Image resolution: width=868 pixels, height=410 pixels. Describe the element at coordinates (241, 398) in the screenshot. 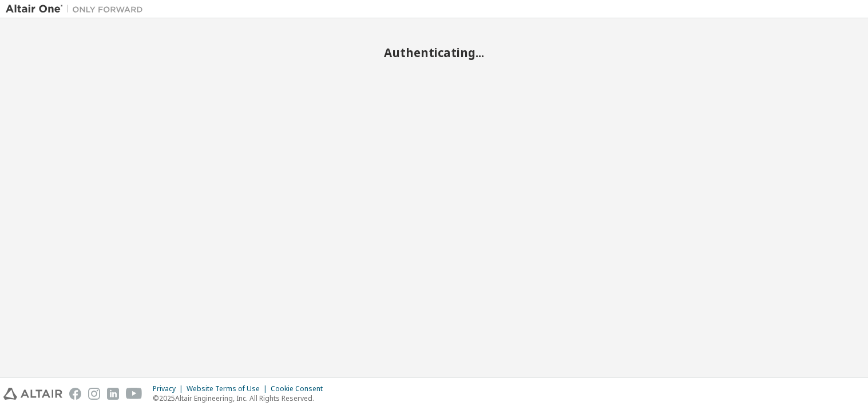

I see `p: © 2025 Altair Engineering, Inc. All Rights Reserved.` at that location.